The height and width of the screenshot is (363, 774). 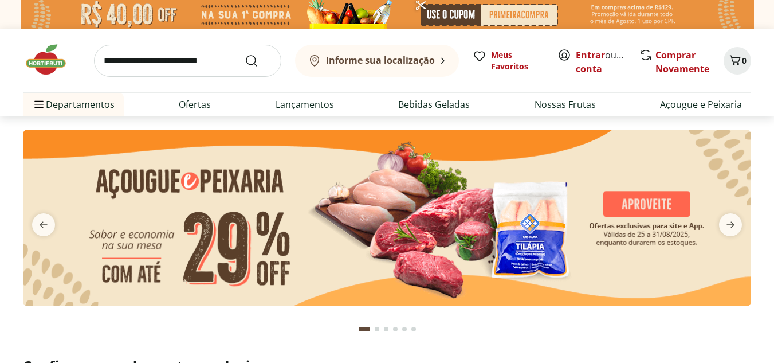 I want to click on a: Meus Favoritos, so click(x=508, y=61).